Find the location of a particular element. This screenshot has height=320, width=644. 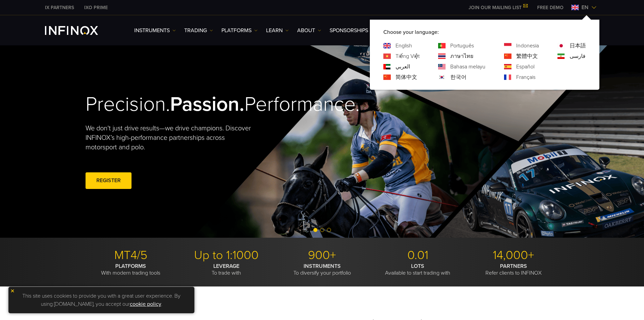

strong: LOTS is located at coordinates (418, 266).